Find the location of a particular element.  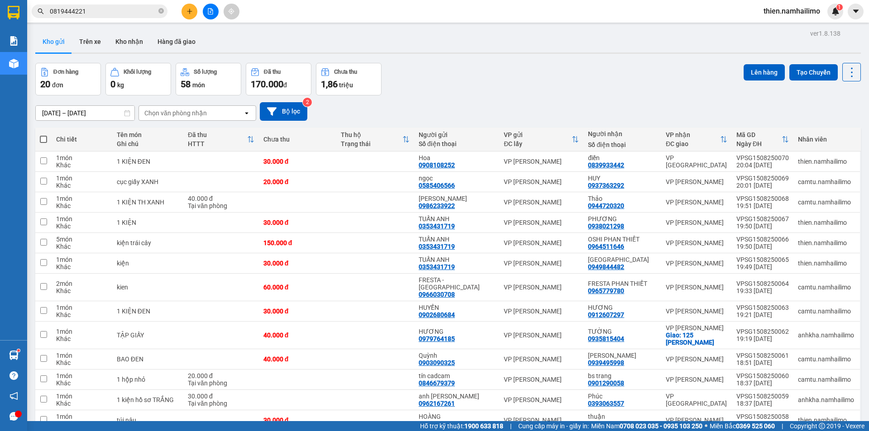

button: caret-down is located at coordinates (856, 11).